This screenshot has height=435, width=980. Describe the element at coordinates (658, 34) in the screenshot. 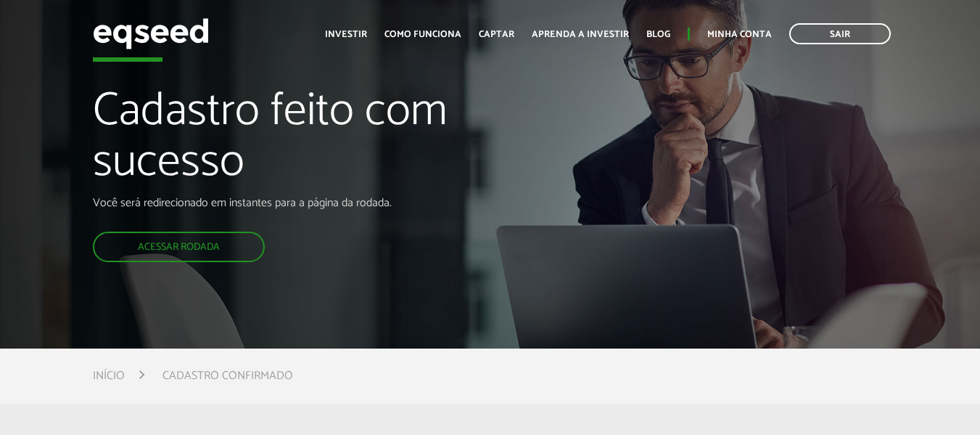

I see `a: Blog` at that location.